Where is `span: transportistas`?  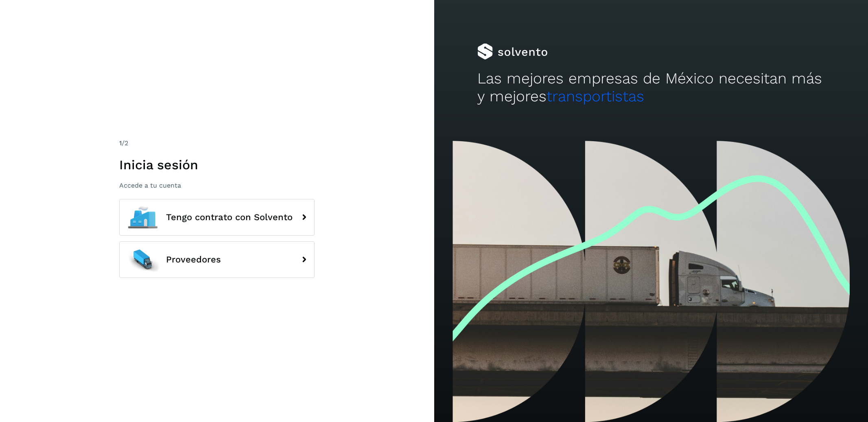
span: transportistas is located at coordinates (595, 97).